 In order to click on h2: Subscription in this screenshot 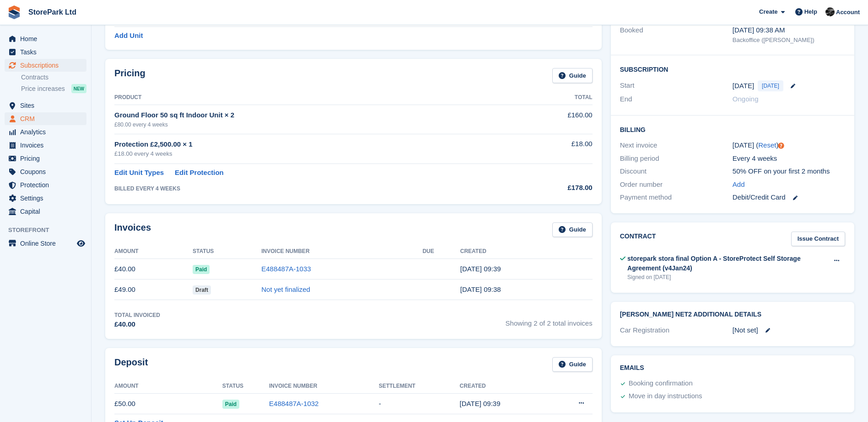, I will do `click(732, 69)`.